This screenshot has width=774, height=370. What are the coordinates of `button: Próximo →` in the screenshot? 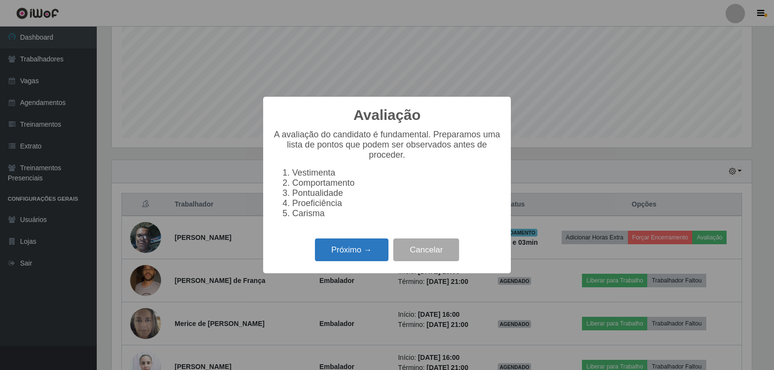 It's located at (352, 250).